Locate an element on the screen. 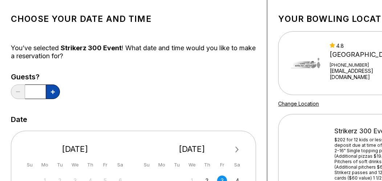 This screenshot has height=181, width=382. button: Next Month is located at coordinates (237, 149).